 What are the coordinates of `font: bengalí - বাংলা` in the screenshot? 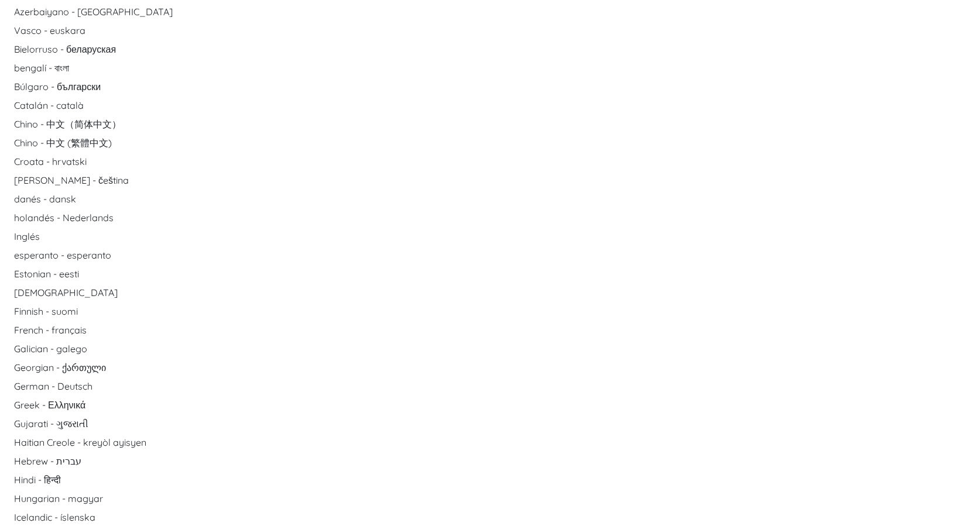 It's located at (41, 68).